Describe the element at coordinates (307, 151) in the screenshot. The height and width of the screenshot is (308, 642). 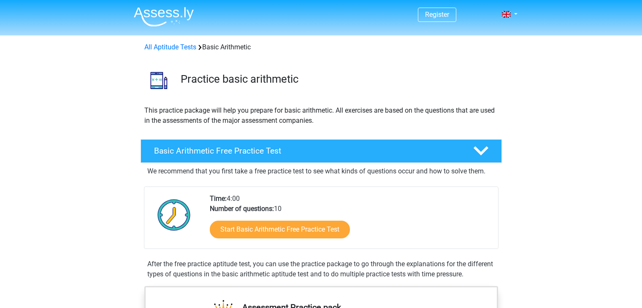
I see `h4: Basic Arithmetic Free Practice Test` at that location.